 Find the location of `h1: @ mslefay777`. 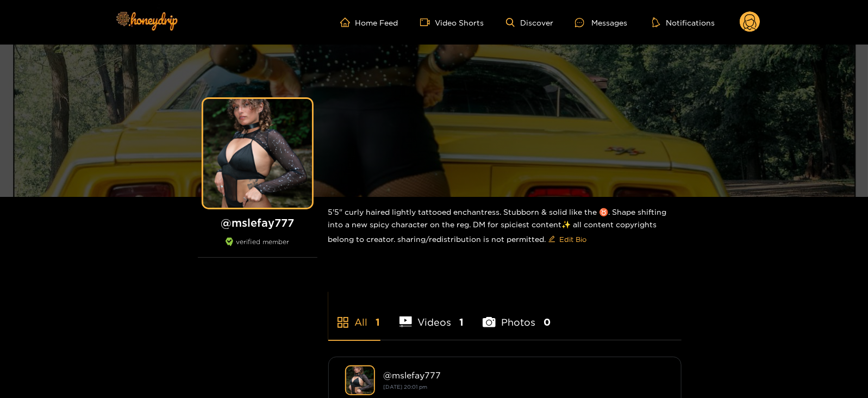

h1: @ mslefay777 is located at coordinates (258, 222).